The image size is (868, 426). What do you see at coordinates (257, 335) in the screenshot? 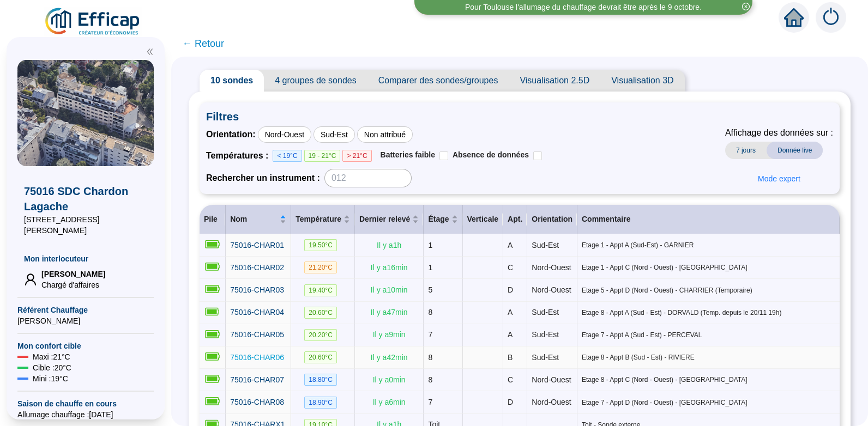
I see `a: 75016-CHAR05` at bounding box center [257, 335].